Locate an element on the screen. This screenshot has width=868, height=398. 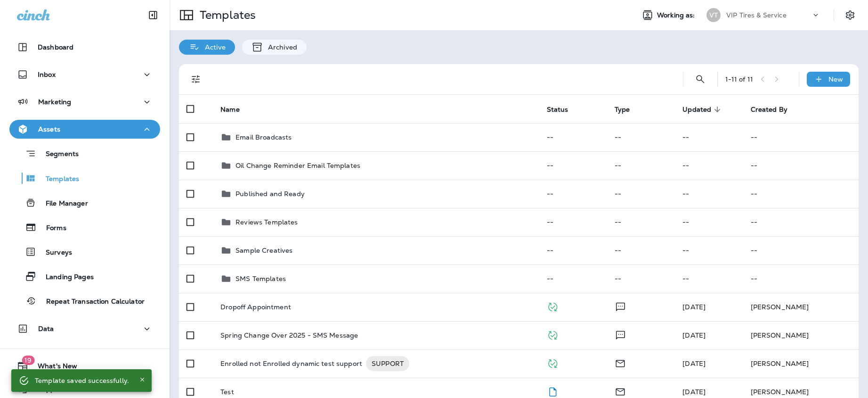
p: Landing Pages is located at coordinates (65, 277).